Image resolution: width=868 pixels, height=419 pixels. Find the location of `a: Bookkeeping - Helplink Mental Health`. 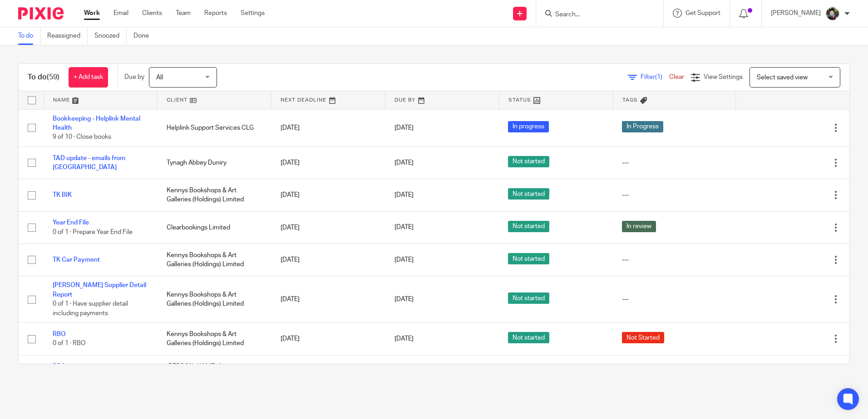

a: Bookkeeping - Helplink Mental Health is located at coordinates (96, 124).